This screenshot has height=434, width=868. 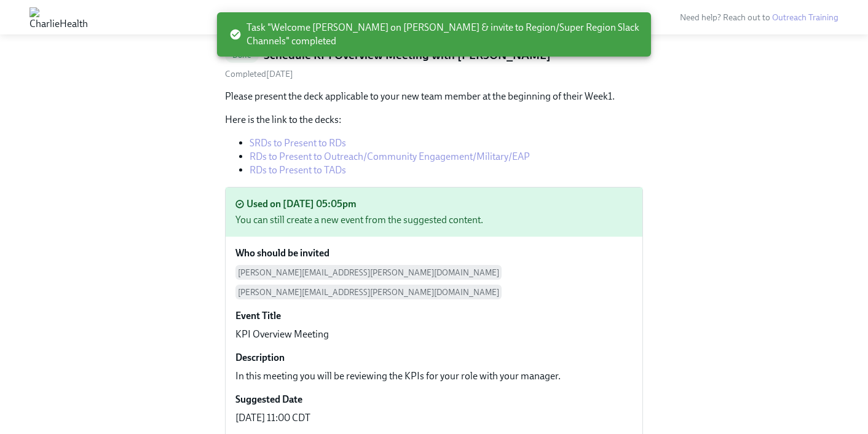 I want to click on h6: Event Title, so click(x=258, y=316).